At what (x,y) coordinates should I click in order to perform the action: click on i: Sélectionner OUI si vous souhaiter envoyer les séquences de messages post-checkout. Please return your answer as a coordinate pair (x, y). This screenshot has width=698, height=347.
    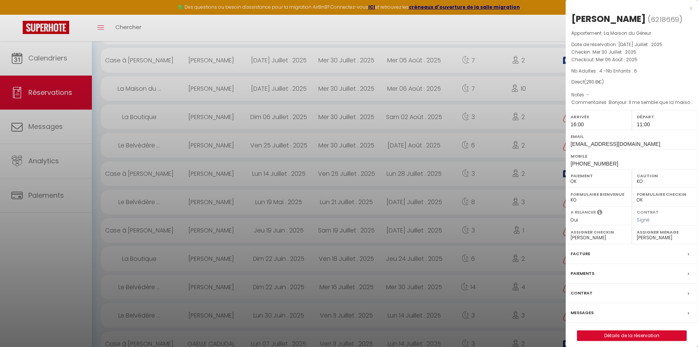
    Looking at the image, I should click on (599, 213).